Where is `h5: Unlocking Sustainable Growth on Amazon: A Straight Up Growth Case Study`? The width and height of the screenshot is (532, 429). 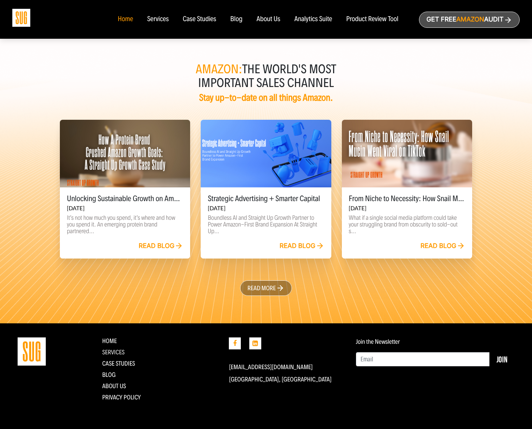
h5: Unlocking Sustainable Growth on Amazon: A Straight Up Growth Case Study is located at coordinates (125, 199).